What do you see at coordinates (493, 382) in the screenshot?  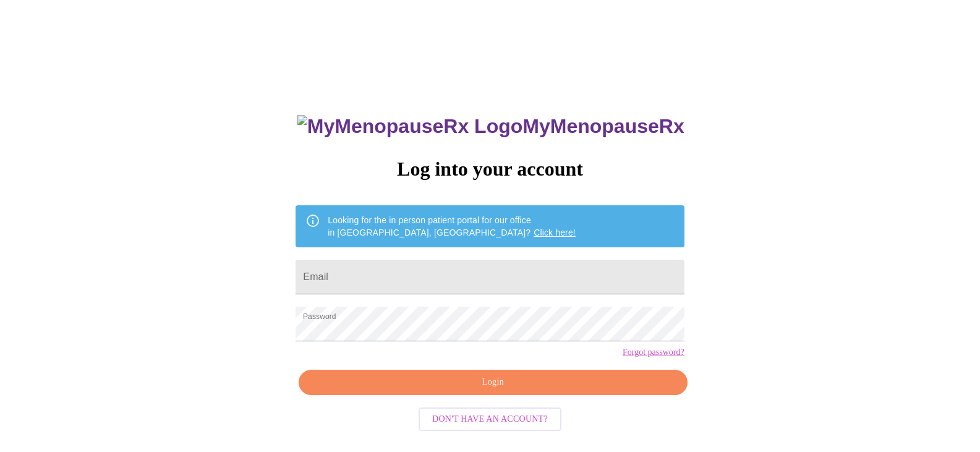 I see `span: Login` at bounding box center [493, 382].